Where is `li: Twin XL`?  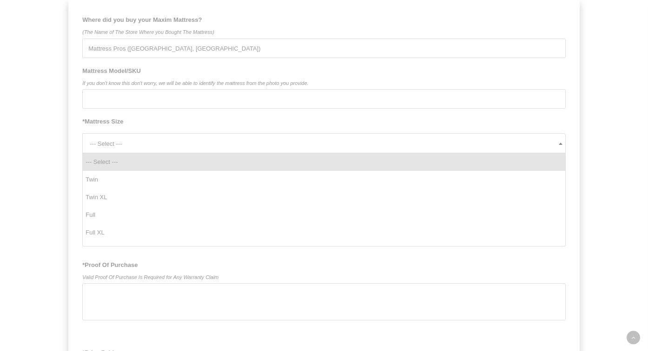 li: Twin XL is located at coordinates (324, 197).